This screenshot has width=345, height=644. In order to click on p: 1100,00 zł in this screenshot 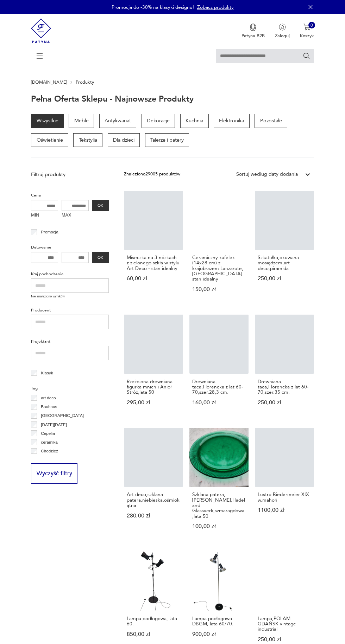, I will do `click(284, 510)`.